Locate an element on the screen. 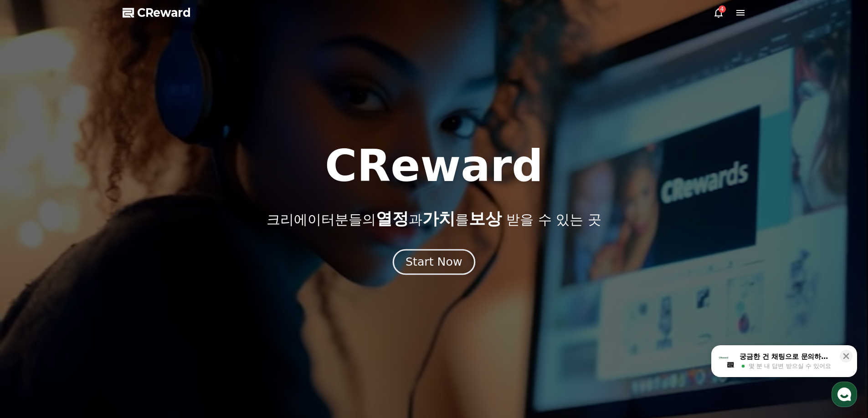 Image resolution: width=868 pixels, height=418 pixels. a: 대화 is located at coordinates (88, 300).